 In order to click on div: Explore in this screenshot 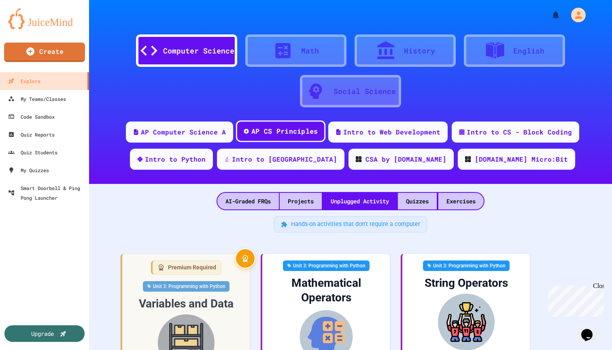, I will do `click(24, 81)`.